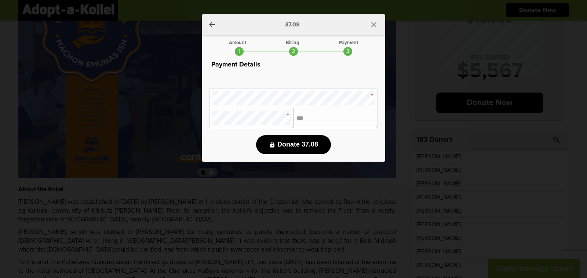 The width and height of the screenshot is (587, 278). What do you see at coordinates (272, 145) in the screenshot?
I see `i: lock` at bounding box center [272, 145].